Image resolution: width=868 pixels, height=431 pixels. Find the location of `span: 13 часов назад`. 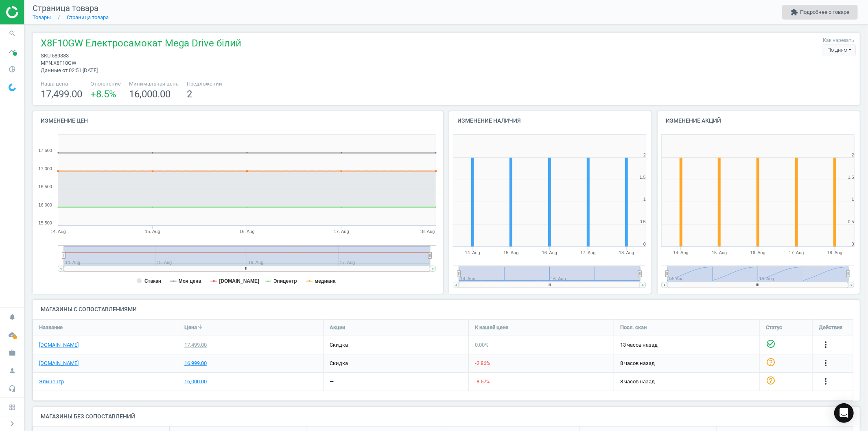

span: 13 часов назад is located at coordinates (687, 345).